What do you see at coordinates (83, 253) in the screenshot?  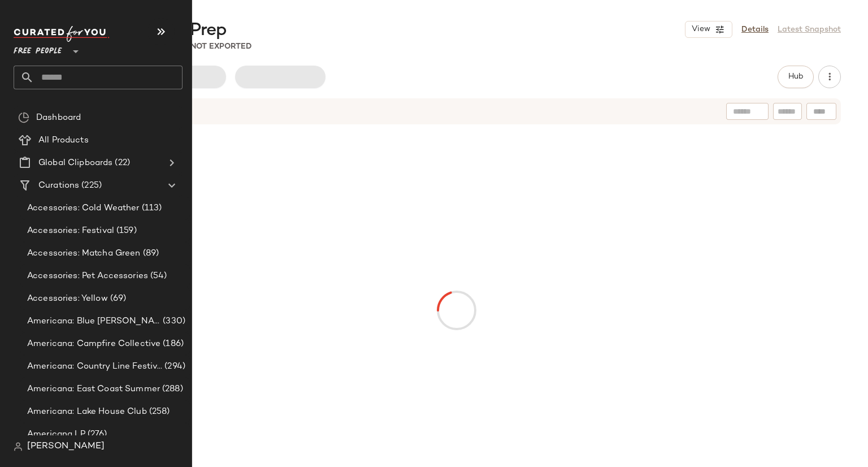 I see `span: Accessories: Matcha Green` at bounding box center [83, 253].